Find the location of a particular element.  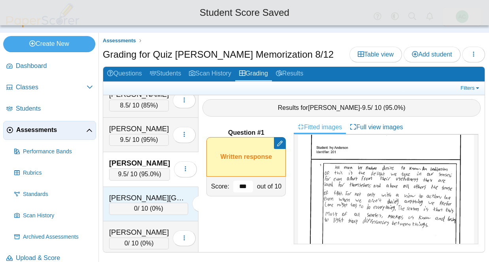

a: Grading is located at coordinates (253, 74).